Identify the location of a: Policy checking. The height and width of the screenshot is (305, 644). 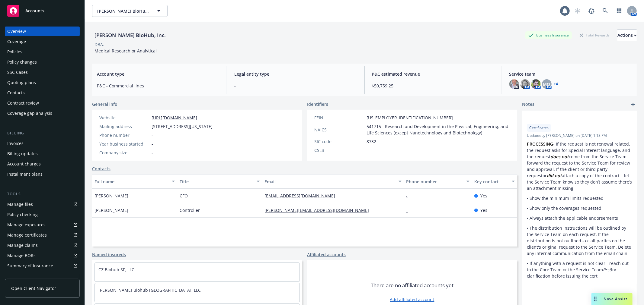
(42, 215).